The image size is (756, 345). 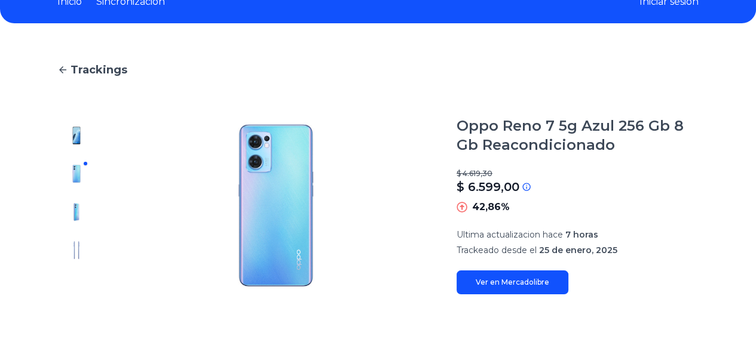 What do you see at coordinates (512, 283) in the screenshot?
I see `a: Ver en Mercadolibre` at bounding box center [512, 283].